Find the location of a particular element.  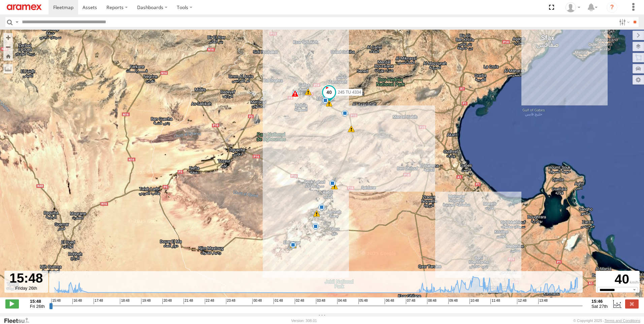

img: aramex-logo.svg is located at coordinates (24, 7).